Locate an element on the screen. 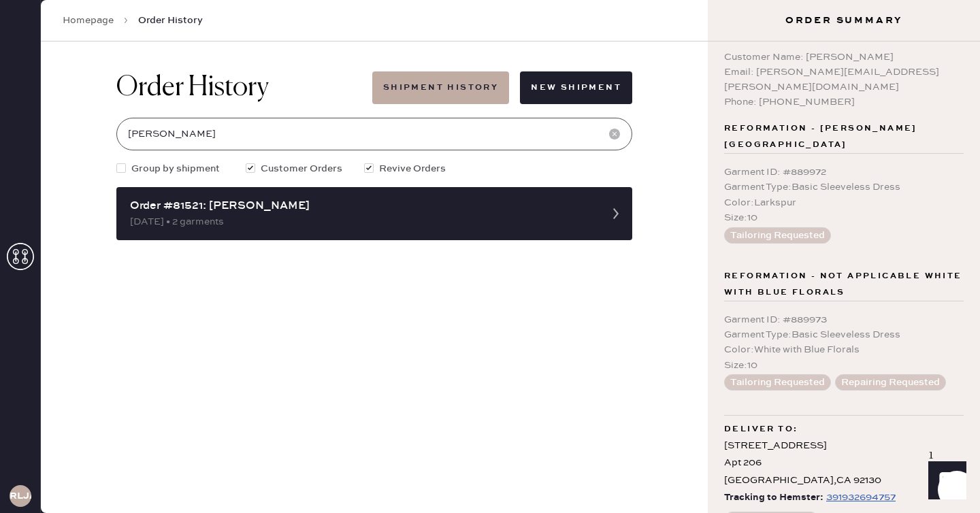 This screenshot has width=980, height=513. div: https://www.fedex.com/apps/fedextrack/?tracknumbers=391932694757&cntry_code=US is located at coordinates (861, 497).